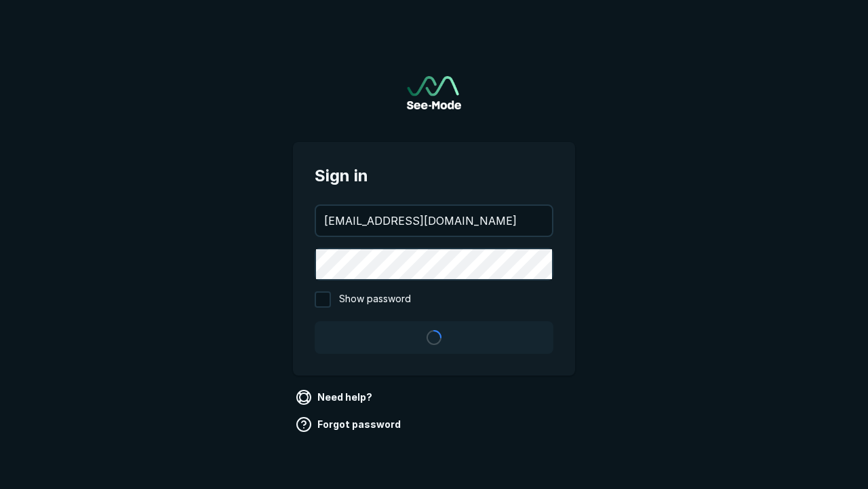 The image size is (868, 489). I want to click on span: Show password, so click(375, 299).